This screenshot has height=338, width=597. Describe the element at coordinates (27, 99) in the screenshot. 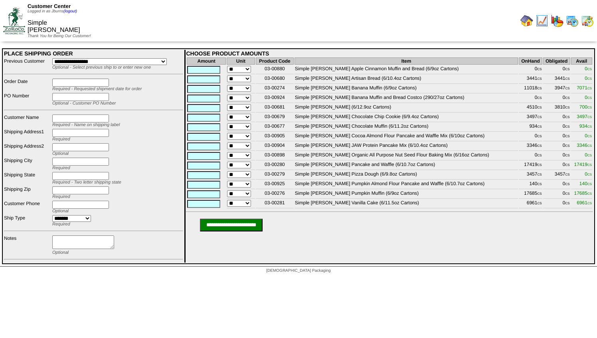

I see `td: PO Number` at that location.